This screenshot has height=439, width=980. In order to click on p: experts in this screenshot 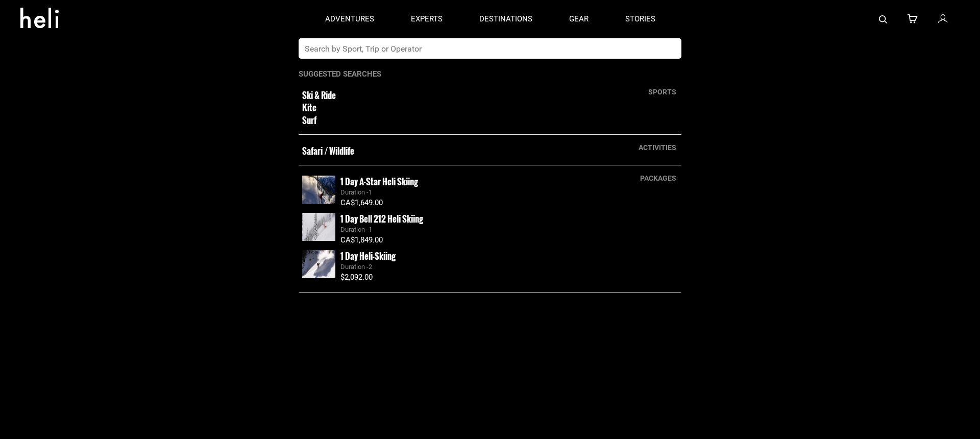, I will do `click(427, 19)`.